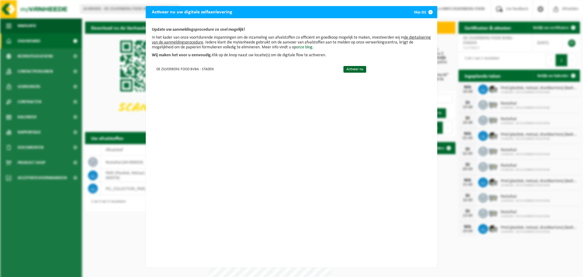 Image resolution: width=583 pixels, height=277 pixels. What do you see at coordinates (291, 40) in the screenshot?
I see `u: de digitalisering van de aanmeldingsprocedure` at bounding box center [291, 40].